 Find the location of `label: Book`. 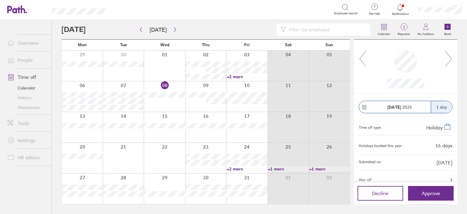

label: Book is located at coordinates (447, 33).